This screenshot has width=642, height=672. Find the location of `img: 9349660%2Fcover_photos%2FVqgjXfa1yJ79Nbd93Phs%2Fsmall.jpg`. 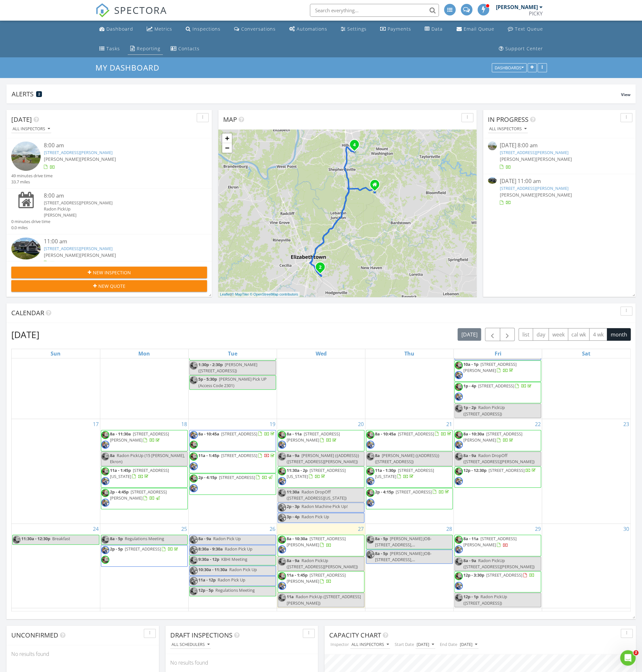

img: 9349660%2Fcover_photos%2FVqgjXfa1yJ79Nbd93Phs%2Fsmall.jpg is located at coordinates (26, 248).